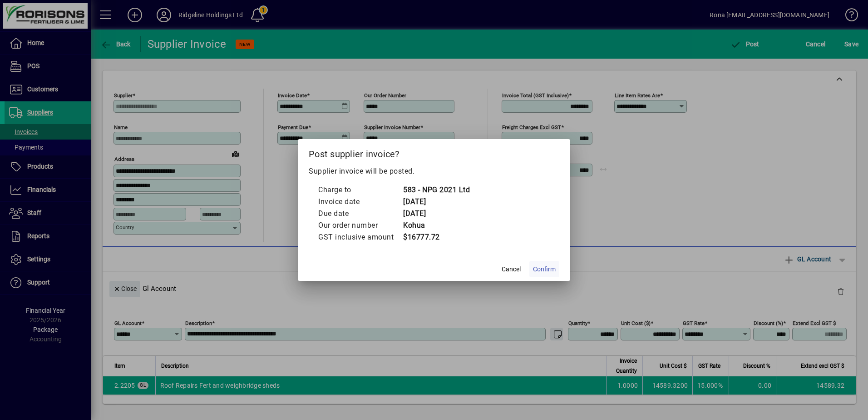 The height and width of the screenshot is (420, 868). I want to click on td: Charge to, so click(360, 190).